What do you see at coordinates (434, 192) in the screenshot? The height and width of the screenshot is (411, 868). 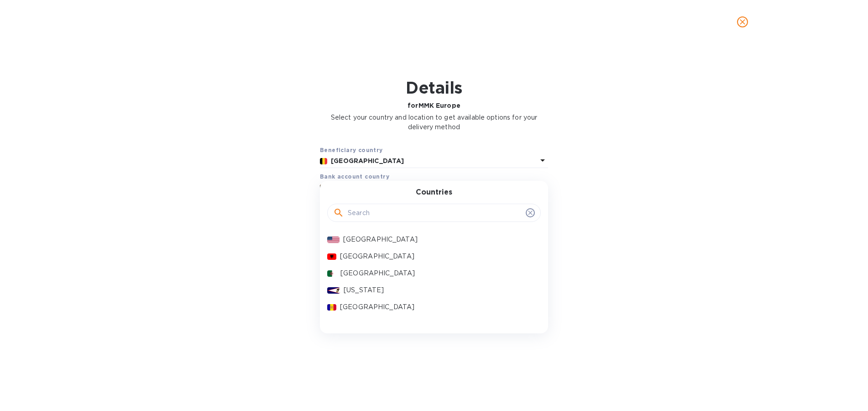 I see `h3: Countries` at bounding box center [434, 192].